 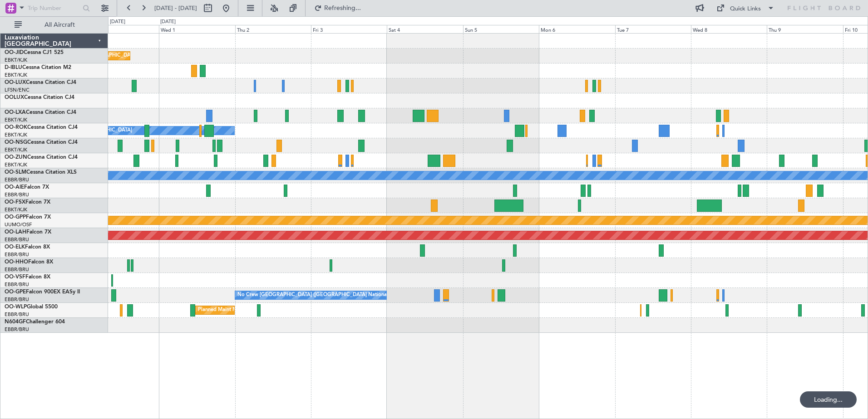 I want to click on button: Refreshing..., so click(x=337, y=8).